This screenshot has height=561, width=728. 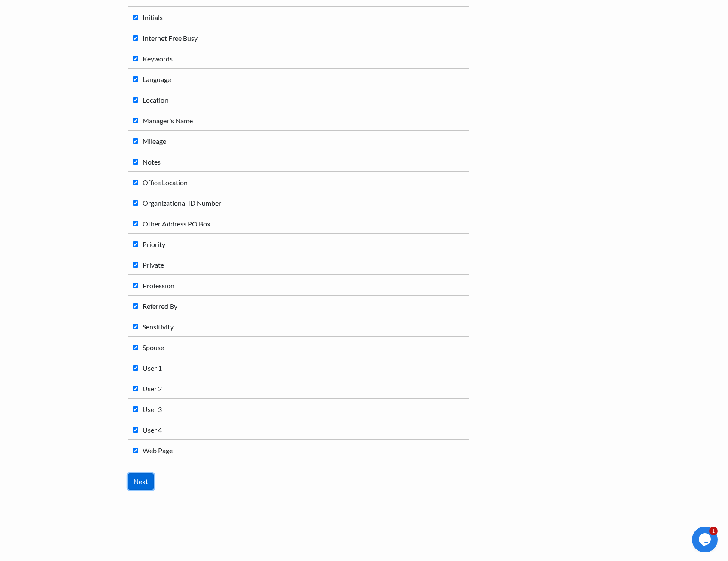 I want to click on span: Location, so click(x=155, y=99).